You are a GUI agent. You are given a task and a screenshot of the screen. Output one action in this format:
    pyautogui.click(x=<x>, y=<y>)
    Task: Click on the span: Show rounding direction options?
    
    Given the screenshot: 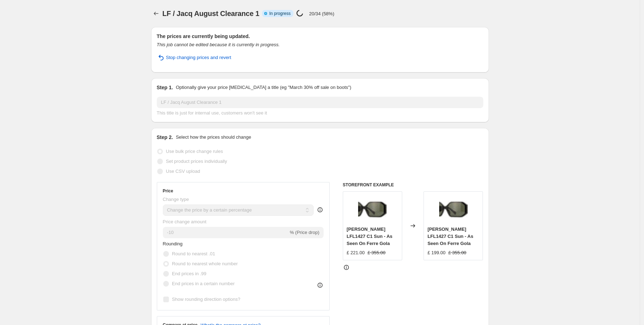 What is the action you would take?
    pyautogui.click(x=206, y=299)
    